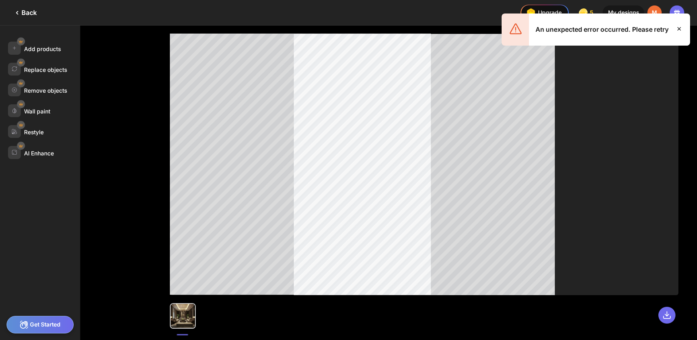  What do you see at coordinates (602, 30) in the screenshot?
I see `div: An unexpected error occurred. Please retry` at bounding box center [602, 30].